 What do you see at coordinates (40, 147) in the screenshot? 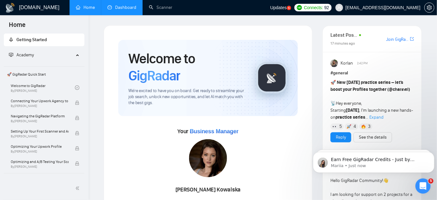
I see `span: Optimizing Your Upwork Profile` at bounding box center [40, 147].